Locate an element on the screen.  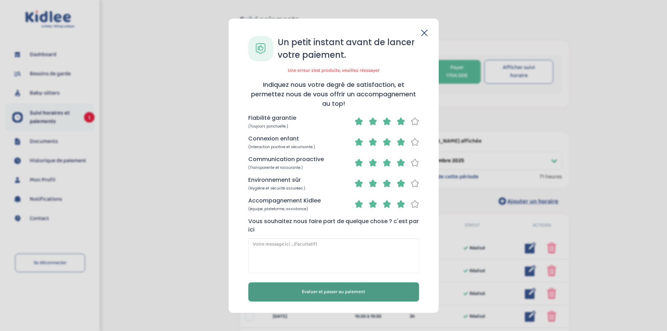
p: Fiabilité garantie is located at coordinates (272, 118).